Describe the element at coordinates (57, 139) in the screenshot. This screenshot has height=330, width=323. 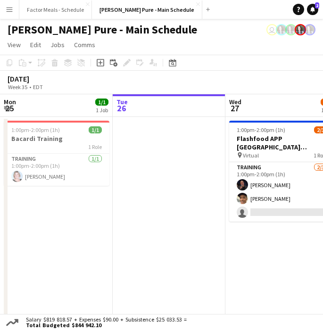
I see `h3: Bacardi Training` at that location.